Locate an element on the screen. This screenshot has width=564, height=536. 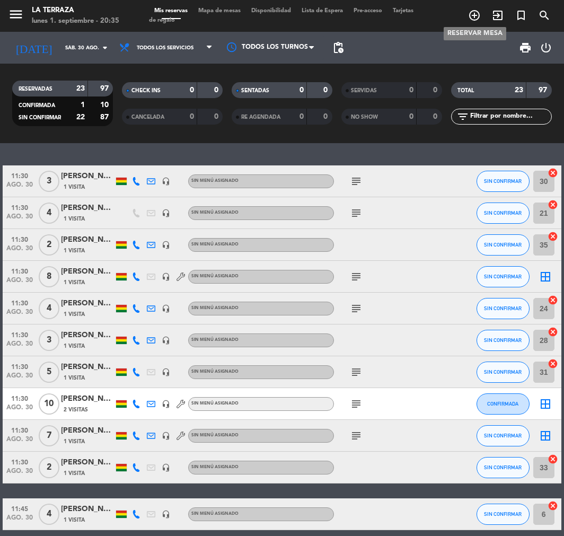
div: LOG OUT is located at coordinates (546, 48).